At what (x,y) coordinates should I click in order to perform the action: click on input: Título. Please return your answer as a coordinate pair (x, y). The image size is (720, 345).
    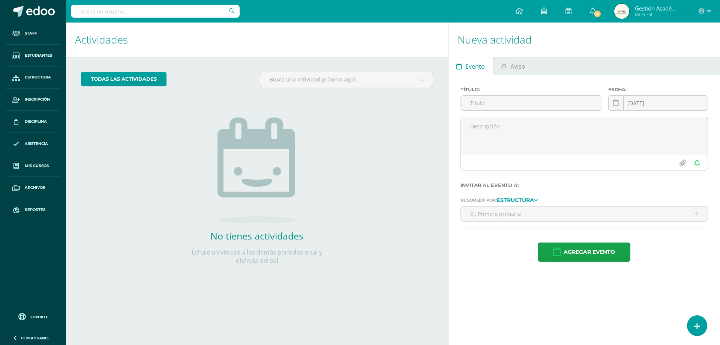
    Looking at the image, I should click on (532, 103).